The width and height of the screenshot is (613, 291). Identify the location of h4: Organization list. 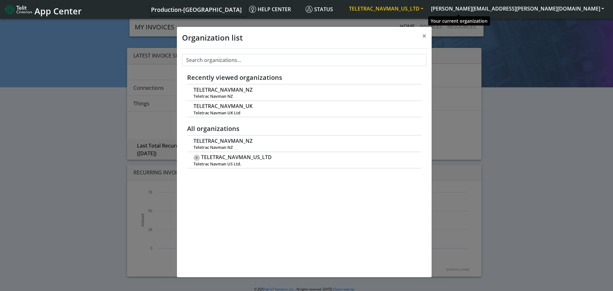
(212, 38).